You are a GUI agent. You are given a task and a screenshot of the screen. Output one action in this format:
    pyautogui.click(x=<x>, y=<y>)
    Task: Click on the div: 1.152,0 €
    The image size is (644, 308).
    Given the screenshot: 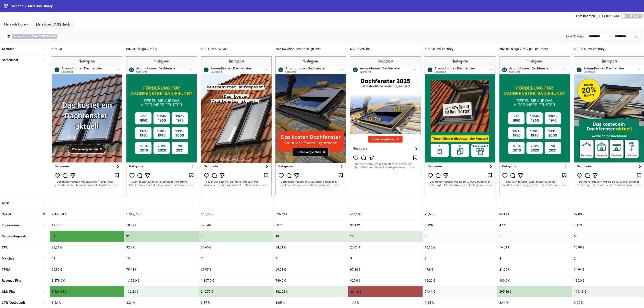 What is the action you would take?
    pyautogui.click(x=161, y=280)
    